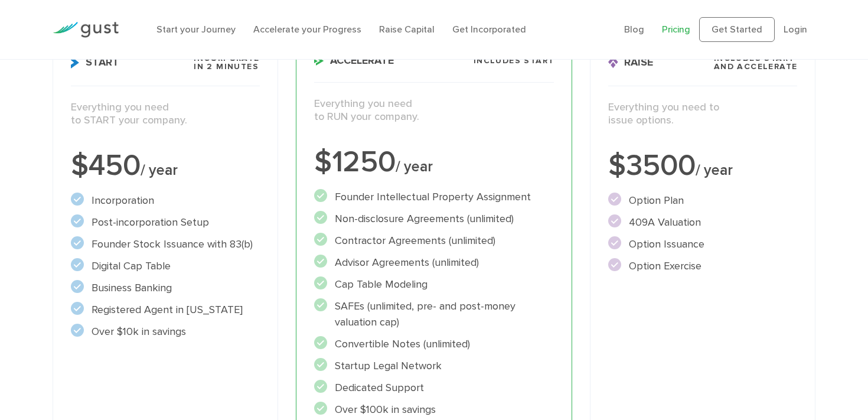  Describe the element at coordinates (434, 284) in the screenshot. I see `li: Cap Table Modeling` at that location.